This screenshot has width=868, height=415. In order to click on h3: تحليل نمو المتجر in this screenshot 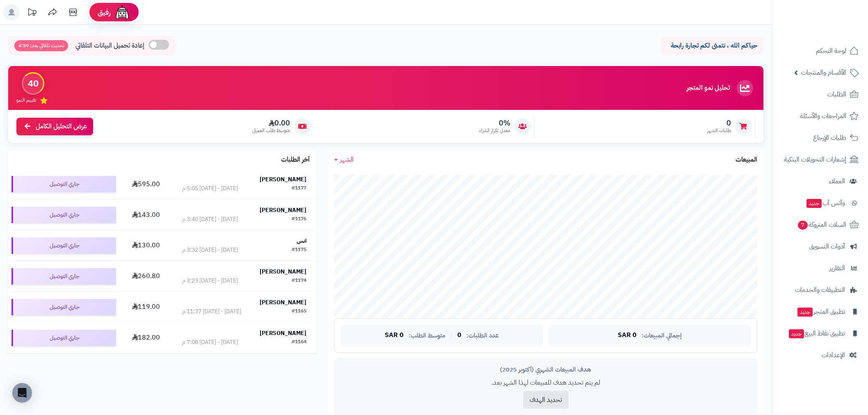, I will do `click(708, 88)`.